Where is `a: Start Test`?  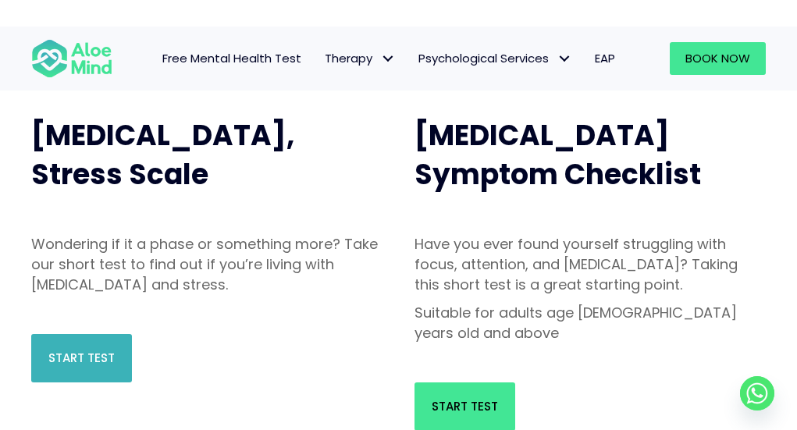 a: Start Test is located at coordinates (81, 358).